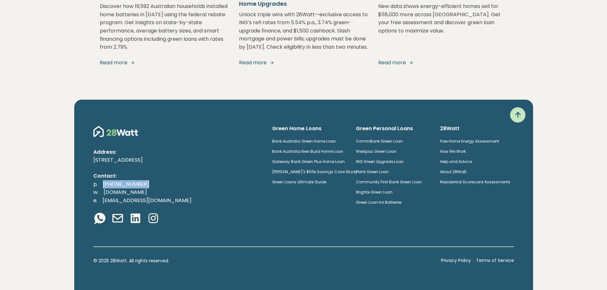  Describe the element at coordinates (452, 151) in the screenshot. I see `a: How We Work` at that location.